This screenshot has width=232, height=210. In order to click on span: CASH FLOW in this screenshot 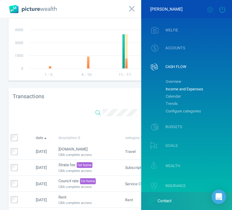, I will do `click(176, 67)`.